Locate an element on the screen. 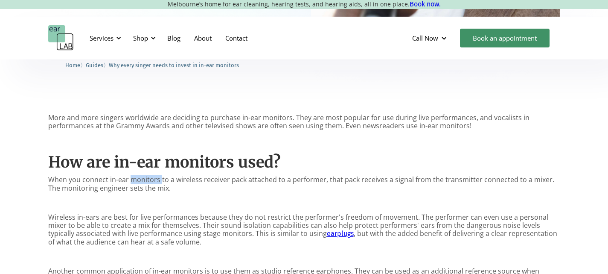 The width and height of the screenshot is (608, 274). a: Home is located at coordinates (73, 64).